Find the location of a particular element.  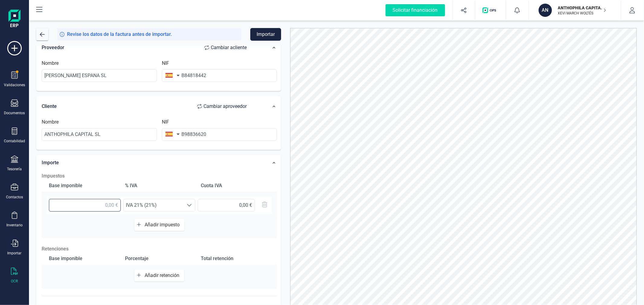

p: Retenciones is located at coordinates (159, 249).